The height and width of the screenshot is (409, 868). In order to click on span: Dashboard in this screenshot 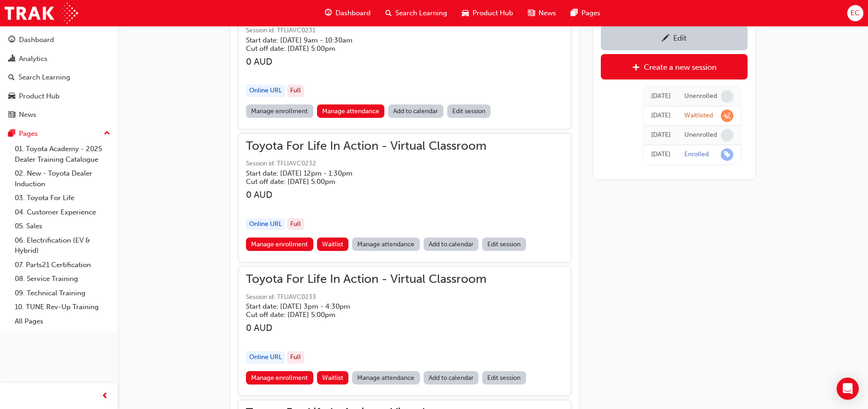, I will do `click(353, 13)`.